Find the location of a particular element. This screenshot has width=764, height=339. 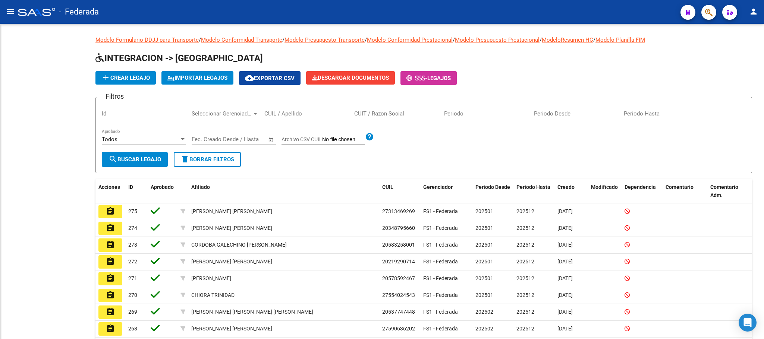

mat-icon: add is located at coordinates (106, 78).